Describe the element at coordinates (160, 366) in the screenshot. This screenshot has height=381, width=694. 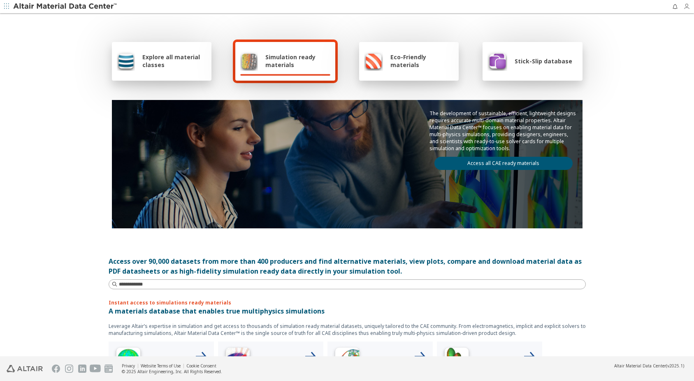
I see `a: Website Terms of Use` at that location.